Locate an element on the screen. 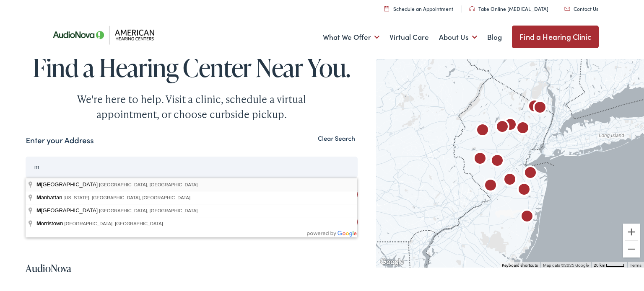 The width and height of the screenshot is (644, 291). h1: Find a Hearing Center Near You. is located at coordinates (191, 68).